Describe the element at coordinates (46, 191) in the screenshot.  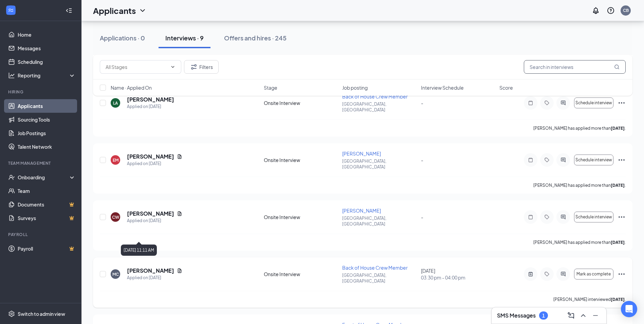
I see `a: Team` at that location.